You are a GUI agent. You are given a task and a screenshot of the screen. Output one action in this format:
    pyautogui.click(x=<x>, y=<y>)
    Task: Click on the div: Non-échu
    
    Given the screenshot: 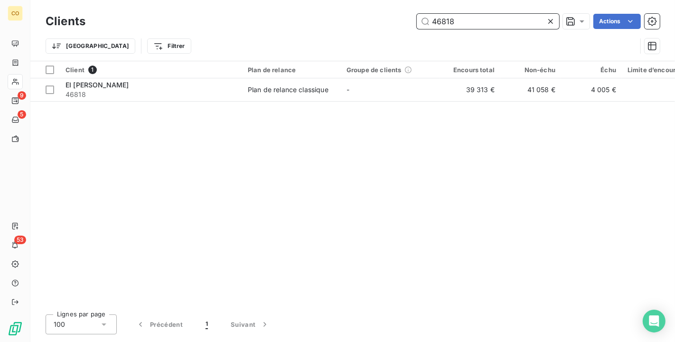 What is the action you would take?
    pyautogui.click(x=530, y=70)
    